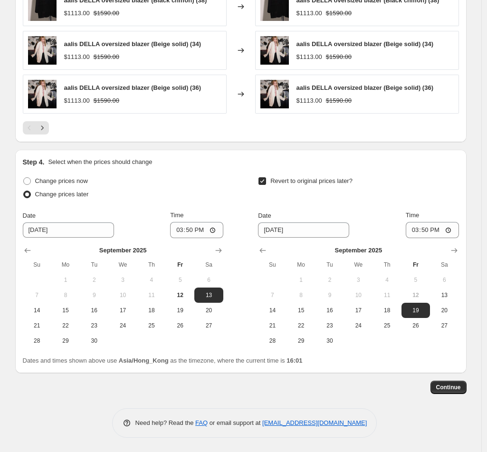 The width and height of the screenshot is (487, 452). What do you see at coordinates (37, 325) in the screenshot?
I see `span: 21` at bounding box center [37, 325].